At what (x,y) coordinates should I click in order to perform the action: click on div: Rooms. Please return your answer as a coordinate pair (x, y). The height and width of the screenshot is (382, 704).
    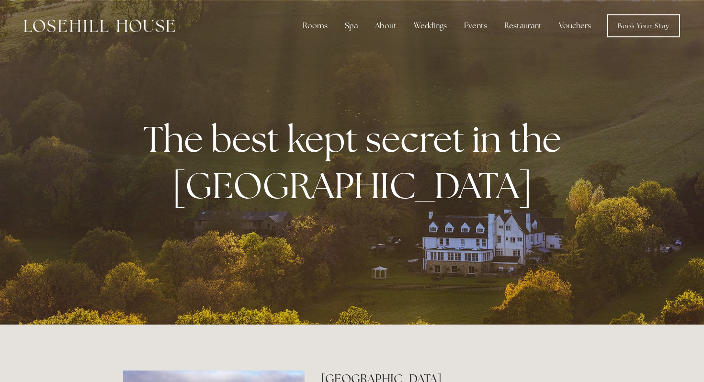
    Looking at the image, I should click on (315, 26).